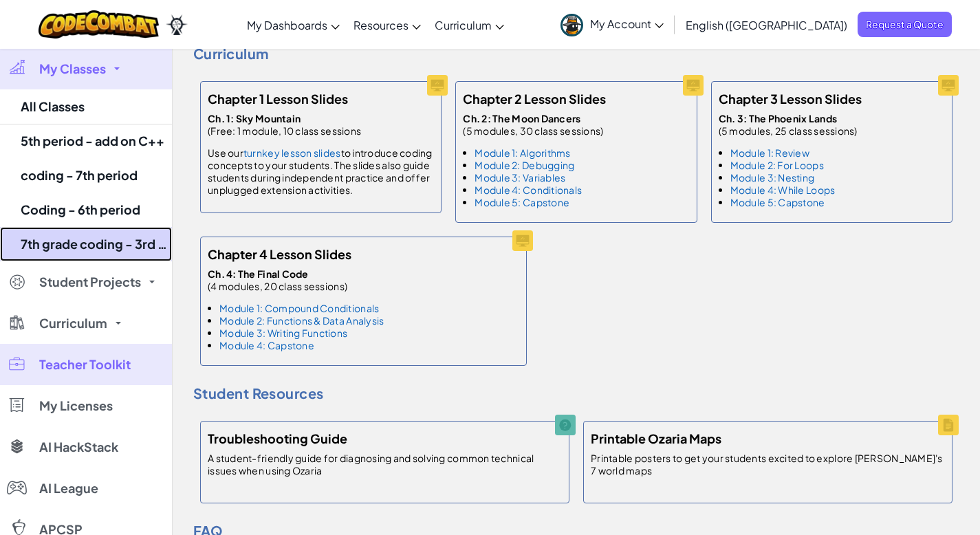 This screenshot has width=980, height=535. I want to click on p: (5 modules, 30 class sessions), so click(533, 125).